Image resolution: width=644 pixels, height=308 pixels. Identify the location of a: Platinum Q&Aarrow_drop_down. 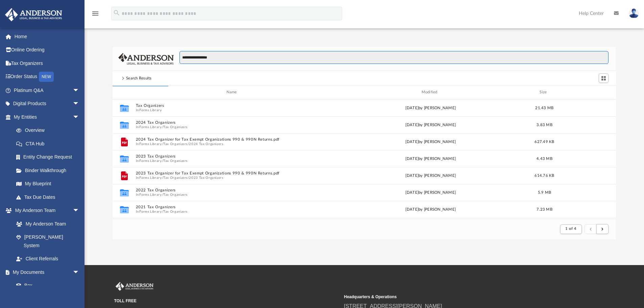
(47, 90).